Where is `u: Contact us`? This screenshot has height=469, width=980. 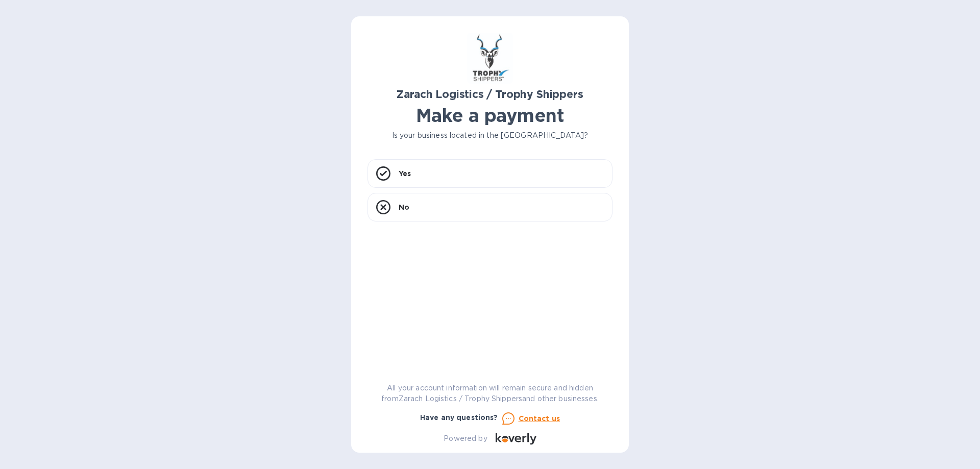
u: Contact us is located at coordinates (539, 419).